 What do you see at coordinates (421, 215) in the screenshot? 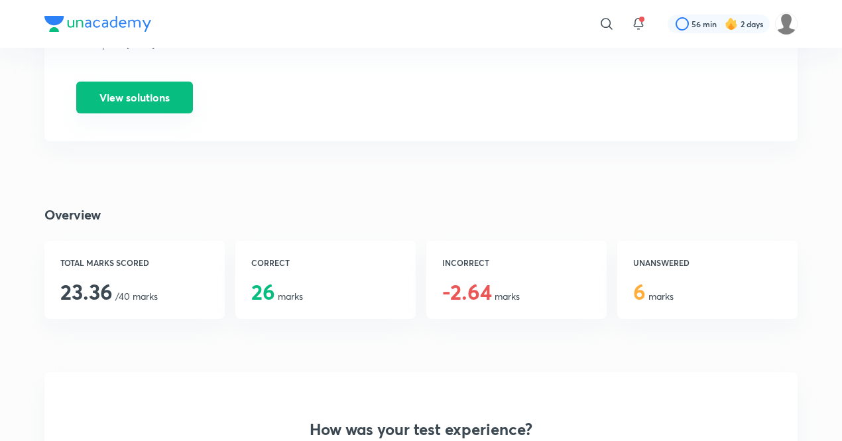
I see `h4: Overview` at bounding box center [421, 215].